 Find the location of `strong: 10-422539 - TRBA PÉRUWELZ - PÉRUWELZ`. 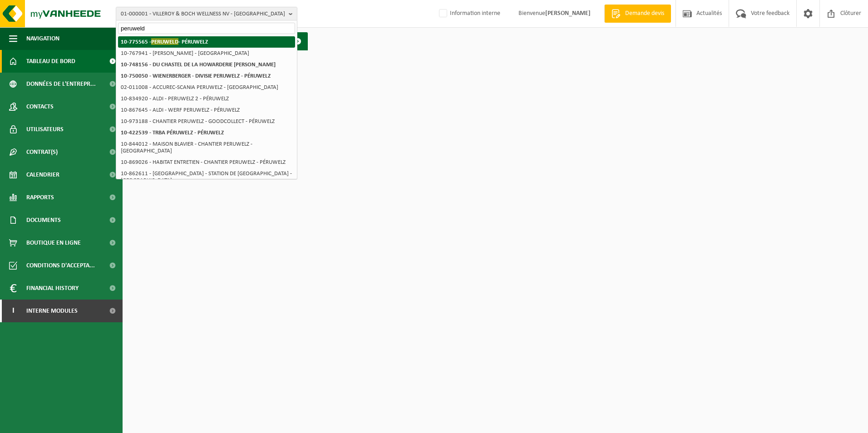

strong: 10-422539 - TRBA PÉRUWELZ - PÉRUWELZ is located at coordinates (172, 132).